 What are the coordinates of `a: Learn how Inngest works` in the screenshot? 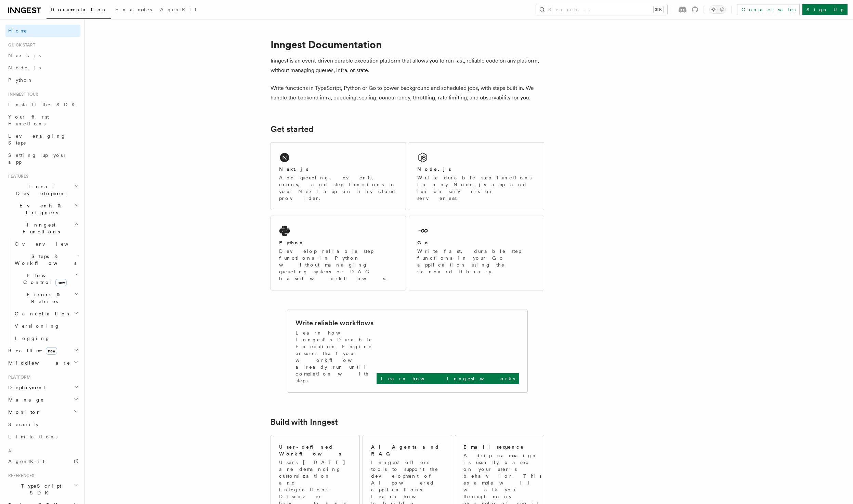 It's located at (448, 379).